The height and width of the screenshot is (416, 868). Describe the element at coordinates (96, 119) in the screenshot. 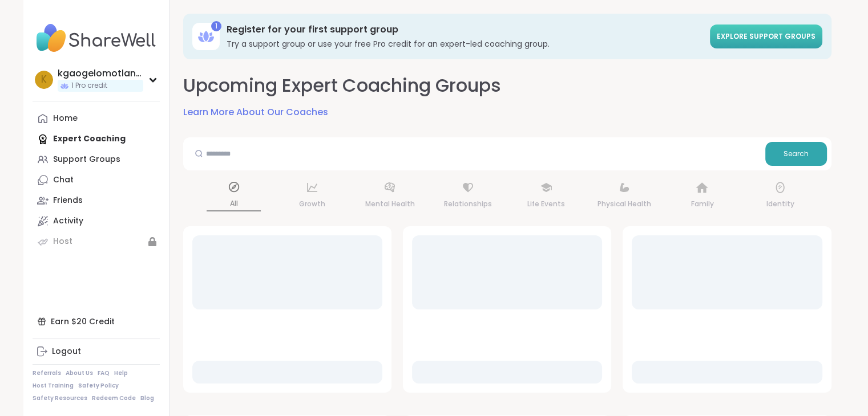

I see `a: Home` at that location.